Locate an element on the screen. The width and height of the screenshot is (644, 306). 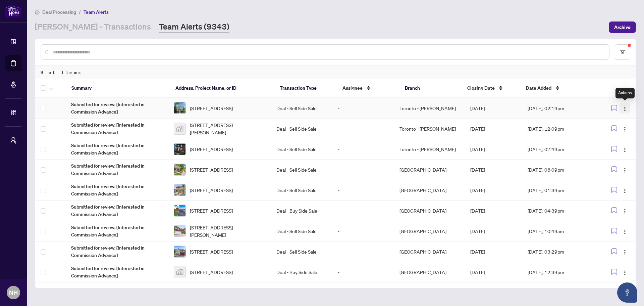
span: Archive is located at coordinates (623, 27).